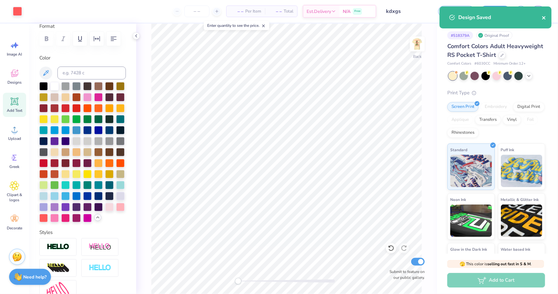 This screenshot has width=558, height=294. What do you see at coordinates (58, 247) in the screenshot?
I see `img: Stroke` at bounding box center [58, 247].